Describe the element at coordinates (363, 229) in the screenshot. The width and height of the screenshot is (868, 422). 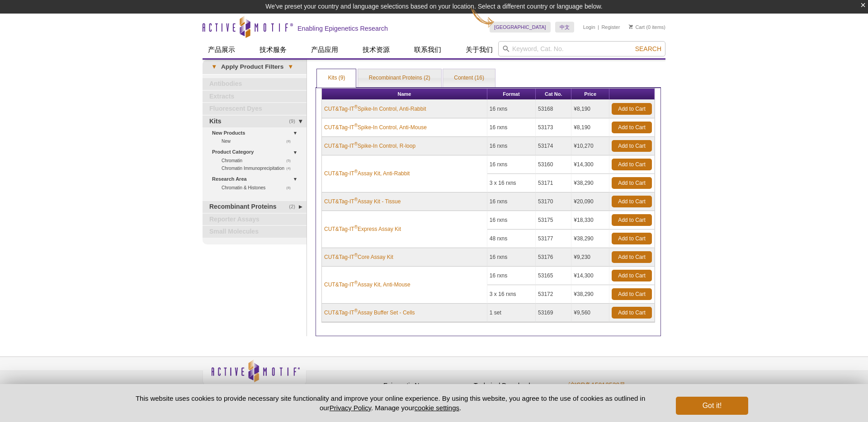
I see `a: CUT&Tag-IT®Express Assay Kit` at that location.